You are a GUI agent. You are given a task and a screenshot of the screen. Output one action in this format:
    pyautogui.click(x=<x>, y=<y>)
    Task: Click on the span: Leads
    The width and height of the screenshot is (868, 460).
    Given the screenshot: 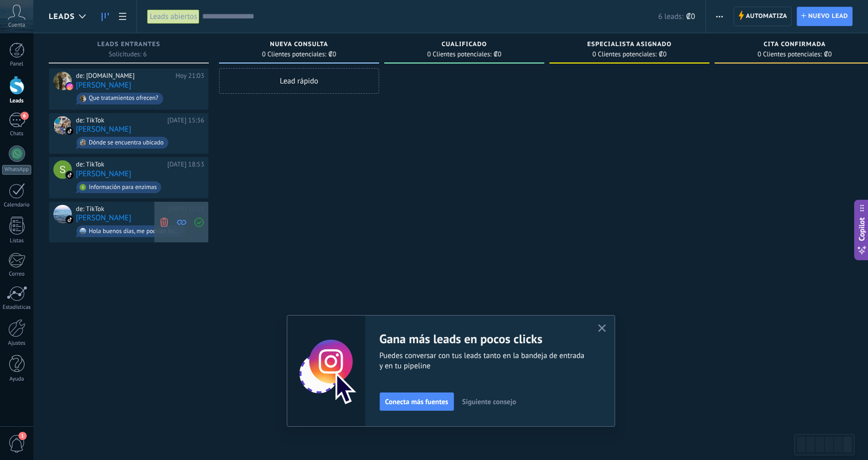 What is the action you would take?
    pyautogui.click(x=62, y=16)
    